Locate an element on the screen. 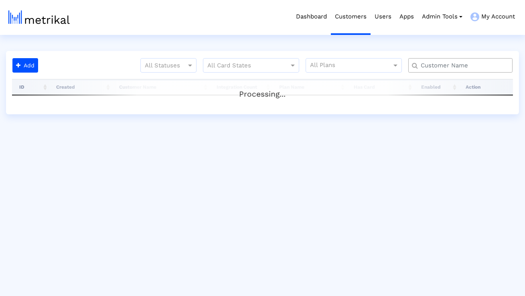  div: Processing... is located at coordinates (262, 89).